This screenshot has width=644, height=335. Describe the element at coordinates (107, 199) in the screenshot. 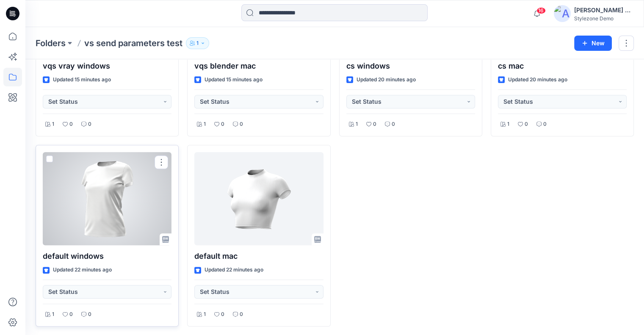

I see `a: default windows` at that location.